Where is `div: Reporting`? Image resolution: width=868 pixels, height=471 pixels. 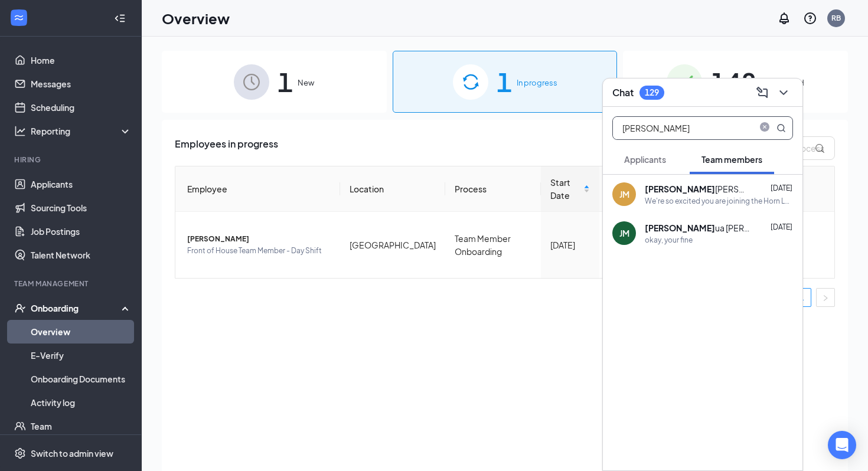
div: Reporting is located at coordinates (81, 131).